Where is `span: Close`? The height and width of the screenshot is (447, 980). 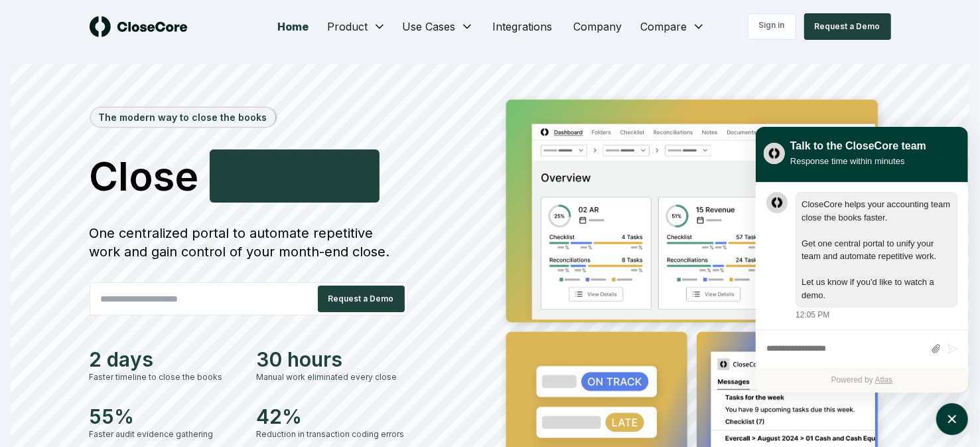
span: Close is located at coordinates (144, 176).